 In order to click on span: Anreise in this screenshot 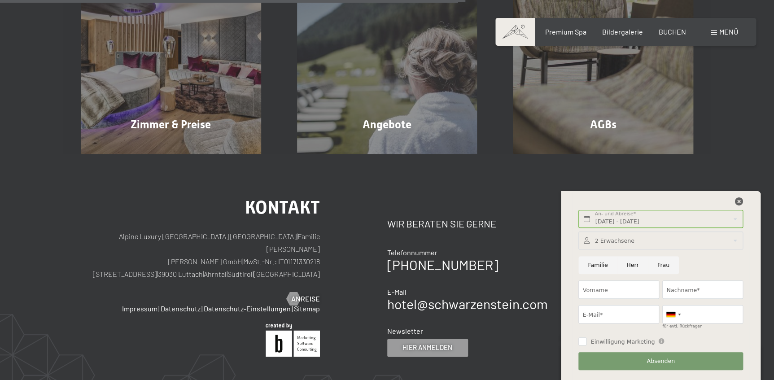, I will do `click(305, 299)`.